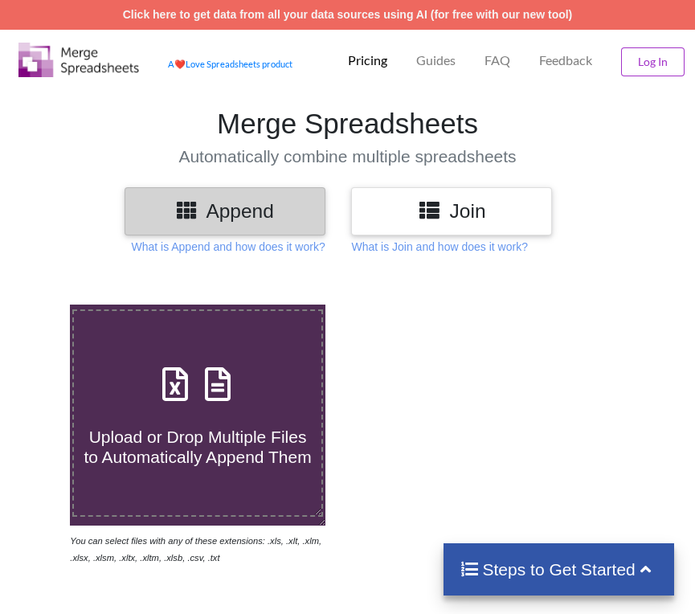  I want to click on a: AheartLove Spreadsheets product, so click(230, 63).